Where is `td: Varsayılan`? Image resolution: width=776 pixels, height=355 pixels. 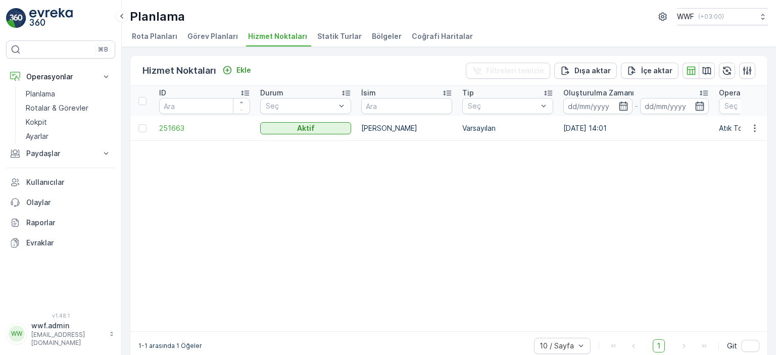 td: Varsayılan is located at coordinates (508, 128).